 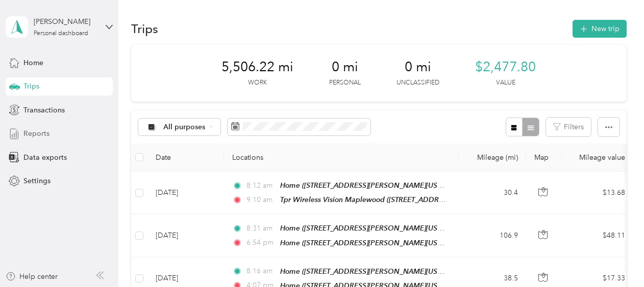 What do you see at coordinates (492, 193) in the screenshot?
I see `td: 30.4` at bounding box center [492, 193].